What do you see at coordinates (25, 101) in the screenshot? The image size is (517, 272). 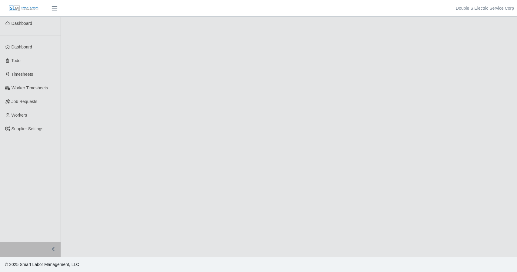 I see `span: Job Requests` at bounding box center [25, 101].